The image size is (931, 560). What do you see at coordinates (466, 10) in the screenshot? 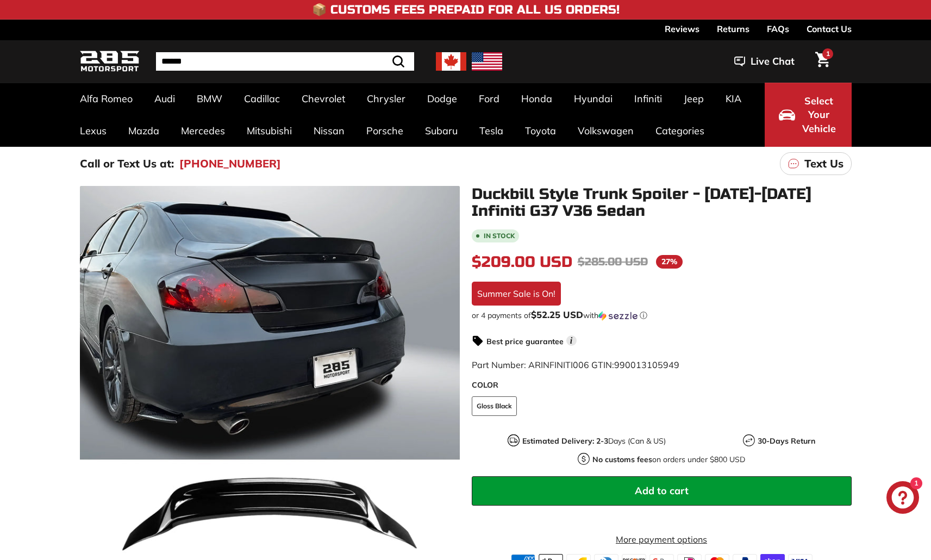
I see `h4: 📦 Customs Fees Prepaid for All US Orders!` at bounding box center [466, 10].